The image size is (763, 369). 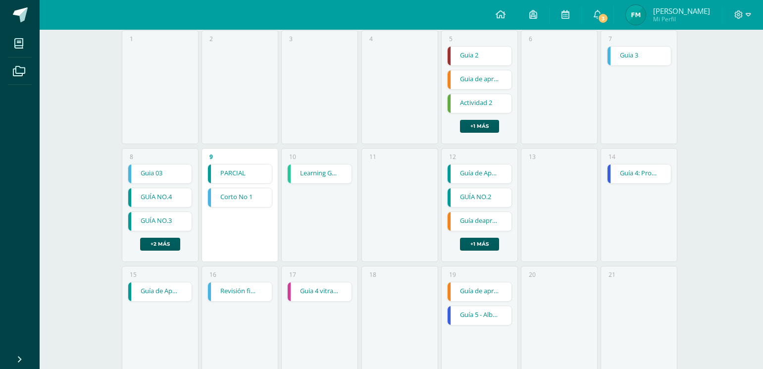 What do you see at coordinates (480, 80) in the screenshot?
I see `div: Guia de aprendizaje 2 | Tarea` at bounding box center [480, 80].